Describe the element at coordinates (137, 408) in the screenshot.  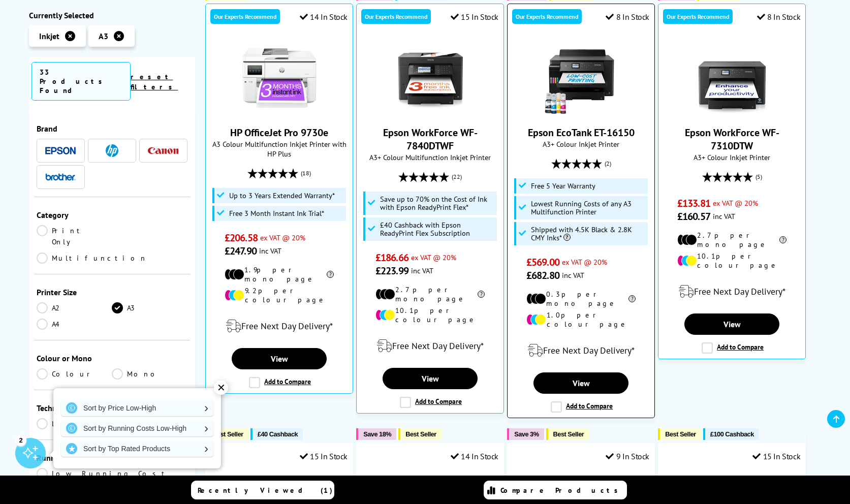
I see `a: Sort by Price Low-High` at that location.